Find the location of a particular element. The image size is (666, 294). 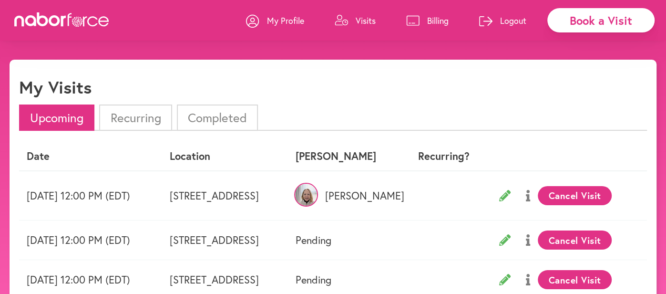

p: Visits is located at coordinates (366, 21).